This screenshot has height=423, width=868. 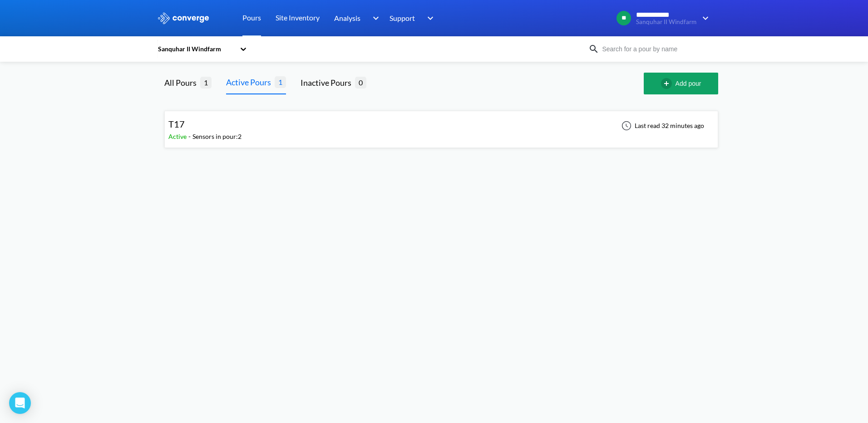 I want to click on div: Inactive Pours, so click(x=328, y=83).